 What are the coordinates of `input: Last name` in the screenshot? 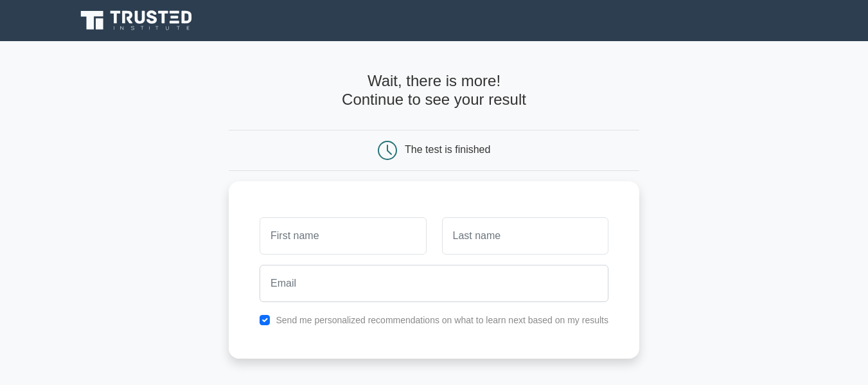 It's located at (525, 236).